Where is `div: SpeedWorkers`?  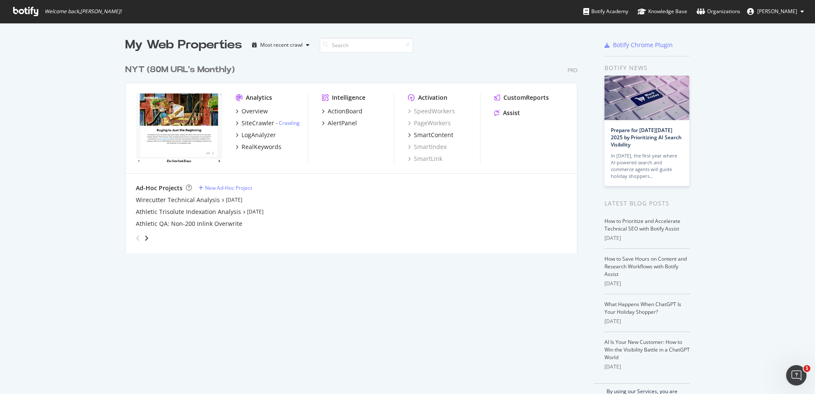
div: SpeedWorkers is located at coordinates (431, 111).